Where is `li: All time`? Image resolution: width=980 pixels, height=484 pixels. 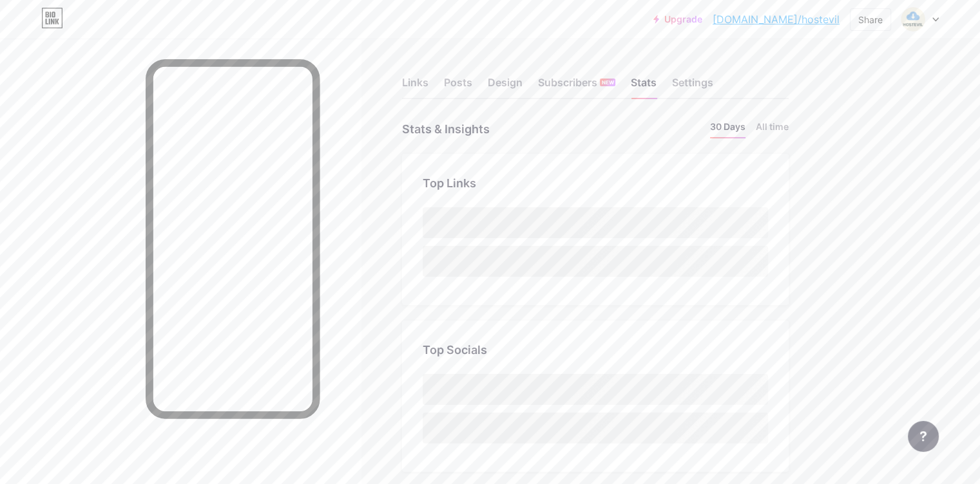 li: All time is located at coordinates (772, 129).